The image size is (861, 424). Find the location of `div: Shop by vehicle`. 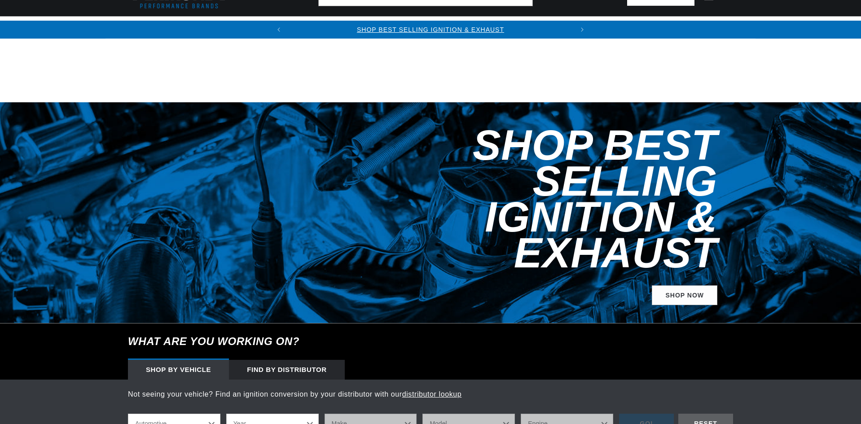

div: Shop by vehicle is located at coordinates (178, 370).